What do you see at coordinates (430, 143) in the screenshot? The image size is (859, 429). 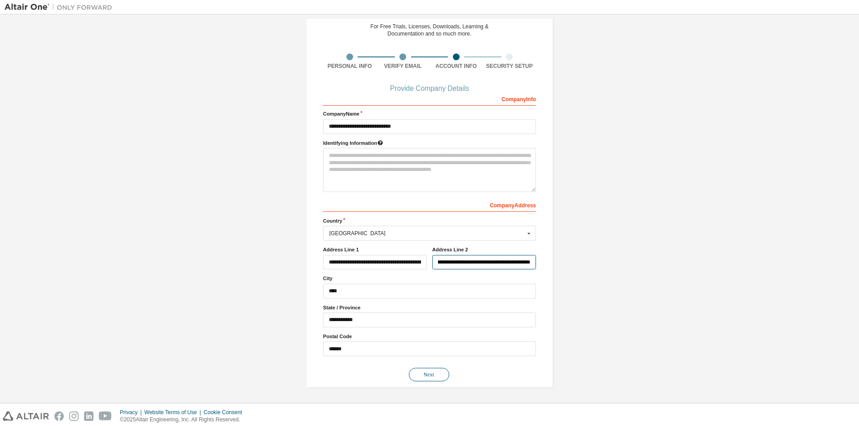 I see `label: Please provide any information that will help our support team identify your company. Email and n...` at bounding box center [430, 143].